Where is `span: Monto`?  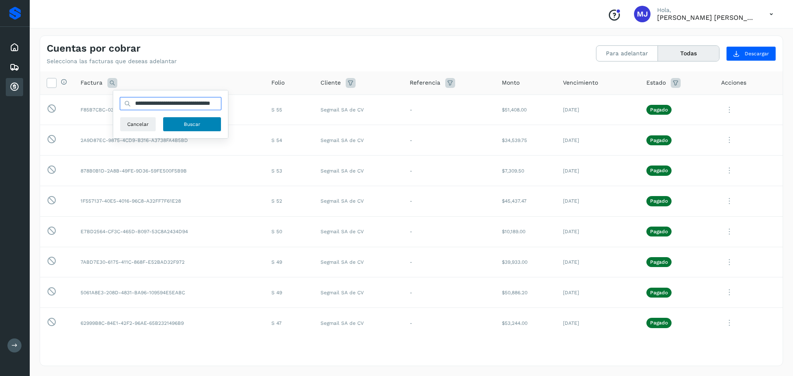
span: Monto is located at coordinates (511, 83).